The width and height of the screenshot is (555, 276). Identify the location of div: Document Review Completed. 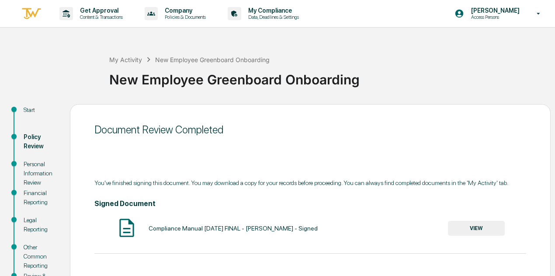
(310, 129).